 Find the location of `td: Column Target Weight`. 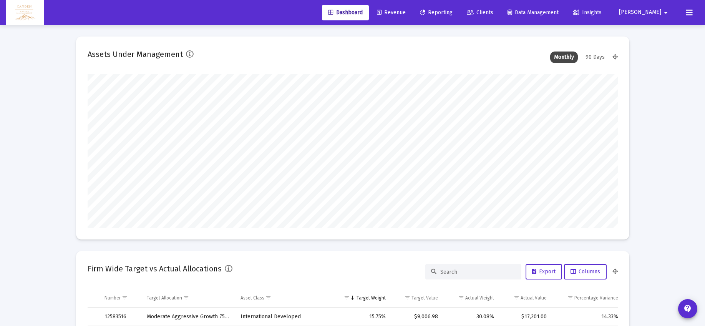

td: Column Target Weight is located at coordinates (363, 298).